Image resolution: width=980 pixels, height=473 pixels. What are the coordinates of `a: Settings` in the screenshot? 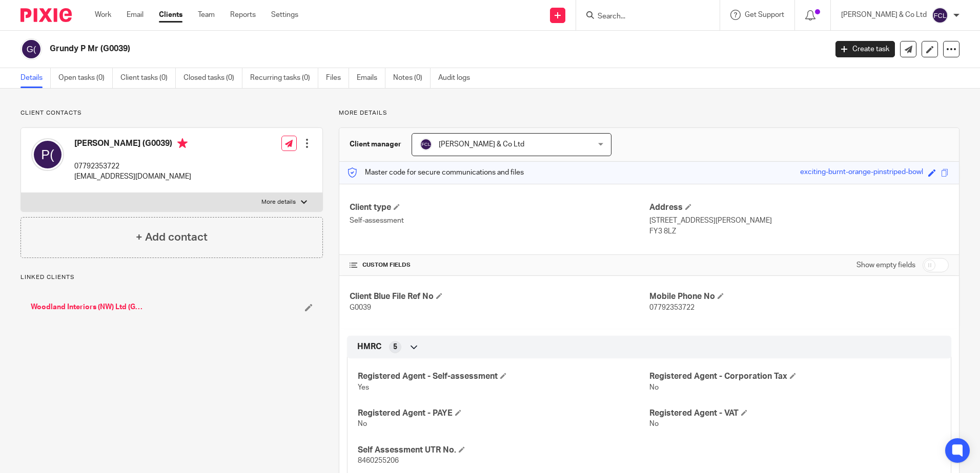 It's located at (284, 15).